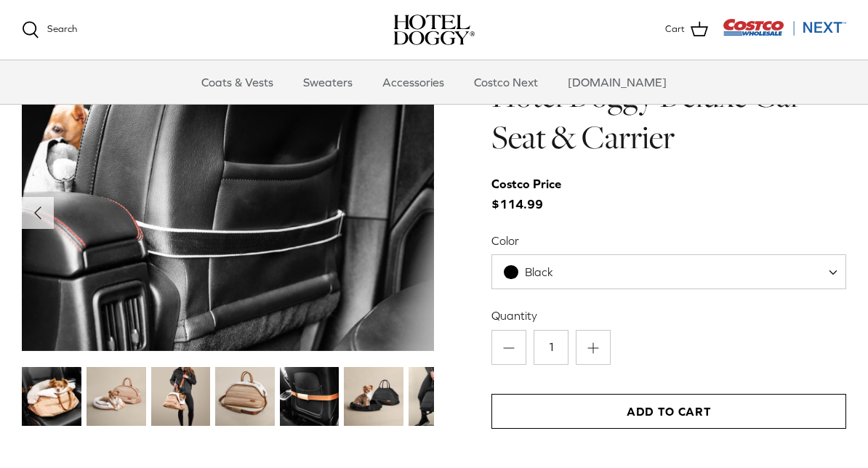 Image resolution: width=868 pixels, height=468 pixels. What do you see at coordinates (434, 30) in the screenshot?
I see `img: hoteldoggycom` at bounding box center [434, 30].